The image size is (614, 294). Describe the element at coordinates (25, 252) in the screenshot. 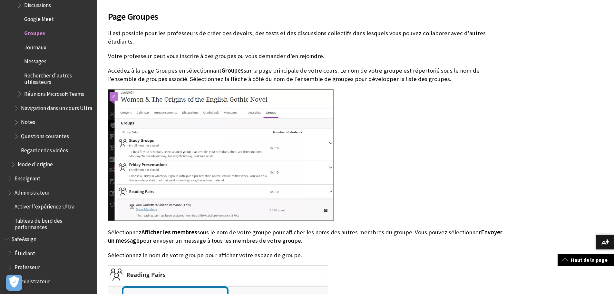

I see `span: Étudiant` at that location.